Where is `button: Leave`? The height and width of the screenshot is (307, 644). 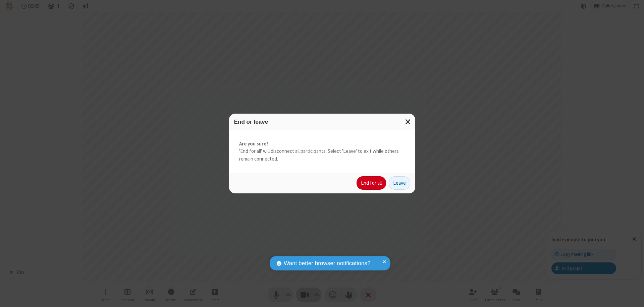 button: Leave is located at coordinates (399, 183).